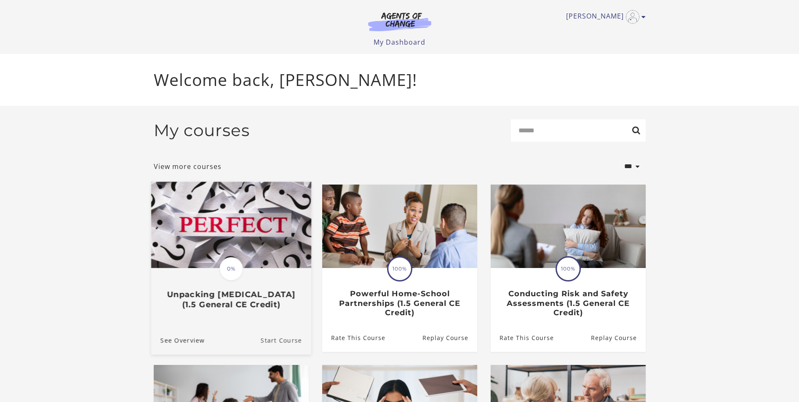 The image size is (799, 402). I want to click on a: Conducting Risk and Safety Assessments (1.5 General CE Credit): Rate This Course, so click(522, 337).